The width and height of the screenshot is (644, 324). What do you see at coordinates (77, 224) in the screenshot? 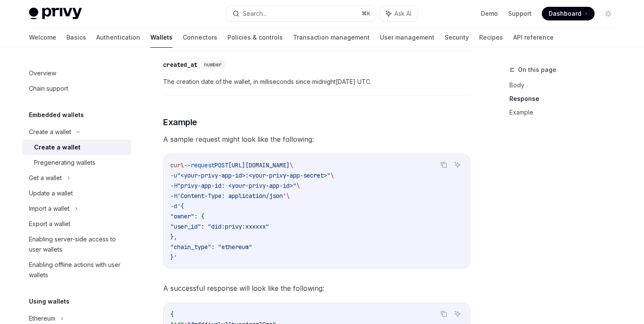
I see `a: Export a wallet` at bounding box center [77, 224].